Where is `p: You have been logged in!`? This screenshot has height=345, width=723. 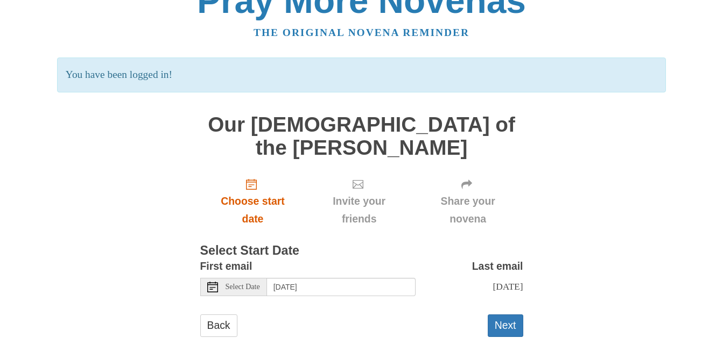 p: You have been logged in! is located at coordinates (361, 75).